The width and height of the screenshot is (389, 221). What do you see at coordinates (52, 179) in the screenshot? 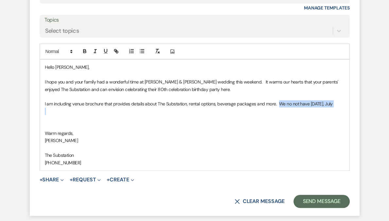
I see `button: Share` at bounding box center [52, 179].